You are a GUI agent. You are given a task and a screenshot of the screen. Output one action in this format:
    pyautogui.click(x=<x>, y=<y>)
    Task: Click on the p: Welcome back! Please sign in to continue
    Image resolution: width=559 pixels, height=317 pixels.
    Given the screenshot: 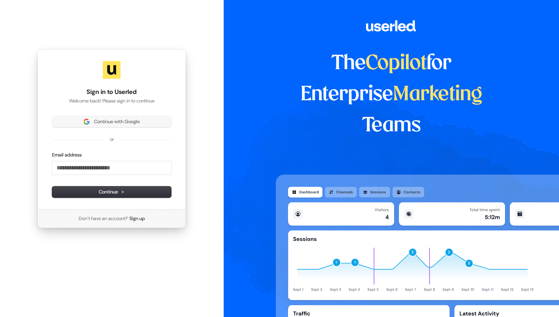 What is the action you would take?
    pyautogui.click(x=112, y=101)
    